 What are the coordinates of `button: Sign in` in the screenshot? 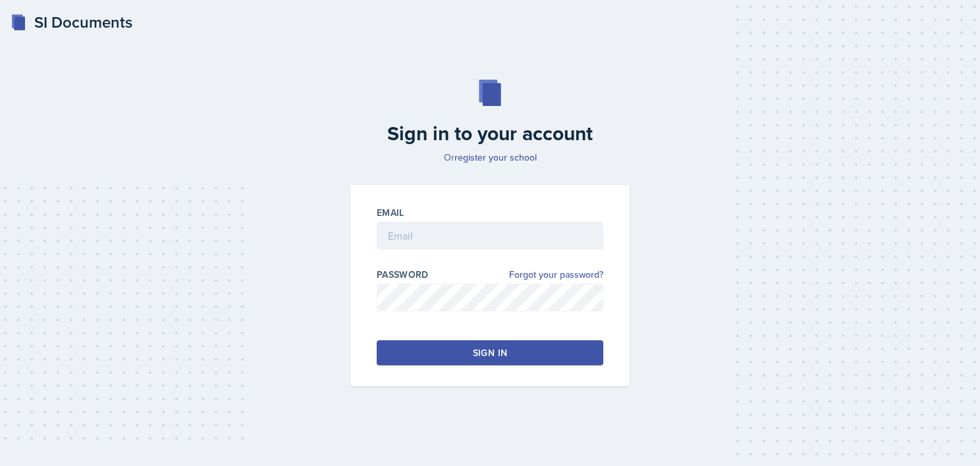 It's located at (490, 353).